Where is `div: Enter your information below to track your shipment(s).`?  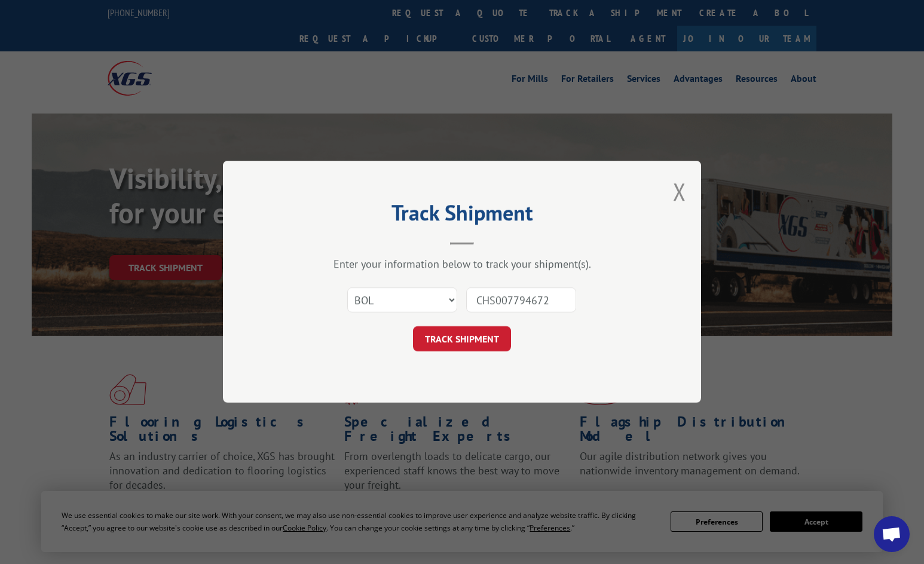
div: Enter your information below to track your shipment(s). is located at coordinates (462, 264).